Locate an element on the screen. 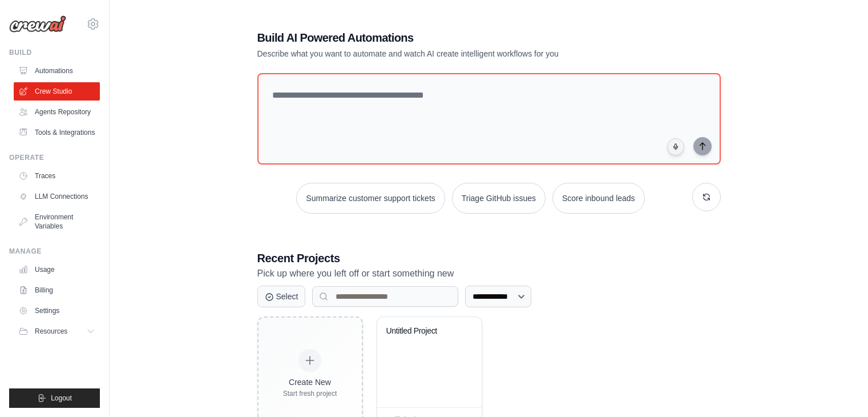  button: Score inbound leads is located at coordinates (599, 198).